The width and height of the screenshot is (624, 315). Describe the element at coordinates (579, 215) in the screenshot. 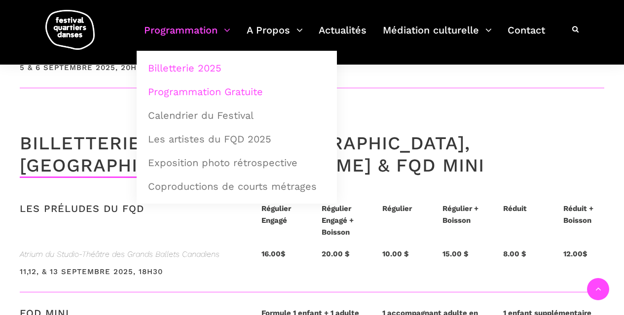

I see `strong: Réduit + Boisson` at that location.